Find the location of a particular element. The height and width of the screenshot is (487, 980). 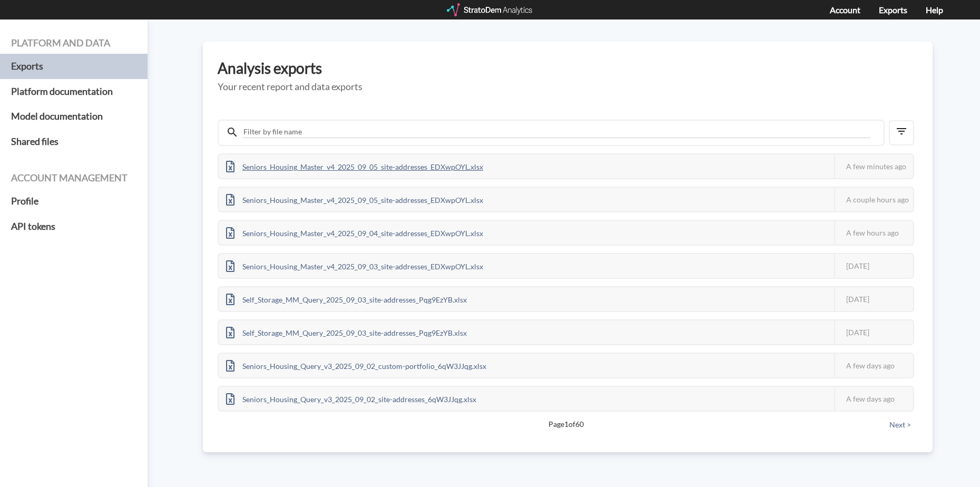

a: Seniors_Housing_Master_v4_2025_09_04_site-addresses_EDXwpOYL.xlsx is located at coordinates (354, 231).